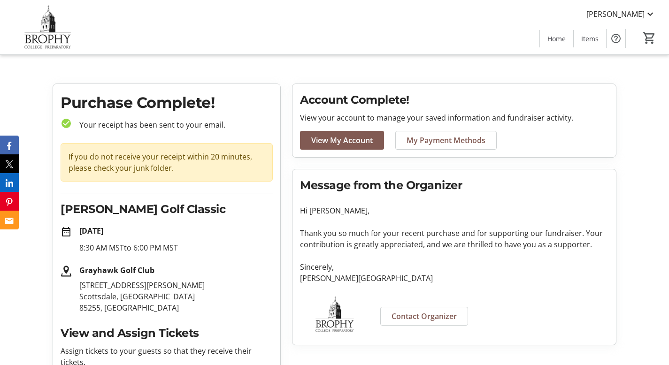 Image resolution: width=669 pixels, height=365 pixels. I want to click on span: Home, so click(556, 38).